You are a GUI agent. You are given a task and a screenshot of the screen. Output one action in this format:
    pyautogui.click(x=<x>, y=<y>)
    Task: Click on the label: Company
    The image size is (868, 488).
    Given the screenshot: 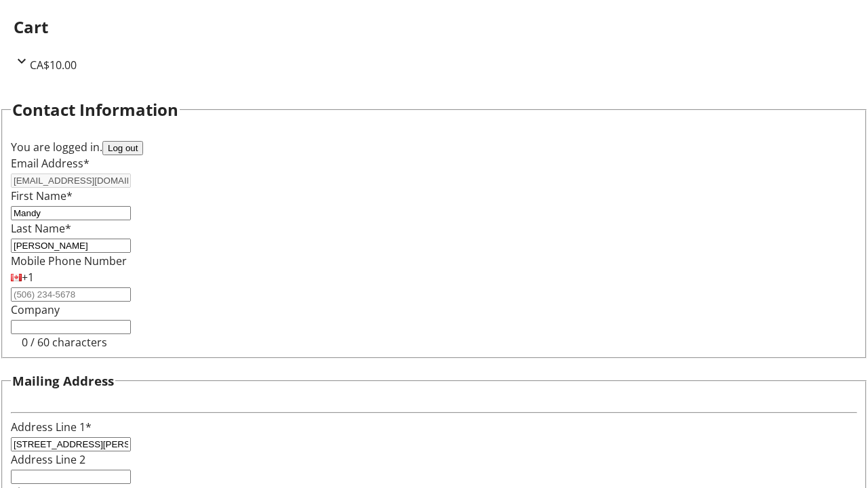 What is the action you would take?
    pyautogui.click(x=35, y=310)
    